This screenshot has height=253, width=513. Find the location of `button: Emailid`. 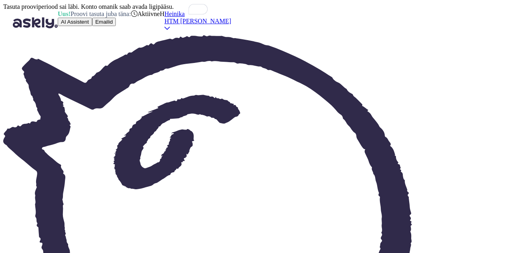

button: Emailid is located at coordinates (104, 22).